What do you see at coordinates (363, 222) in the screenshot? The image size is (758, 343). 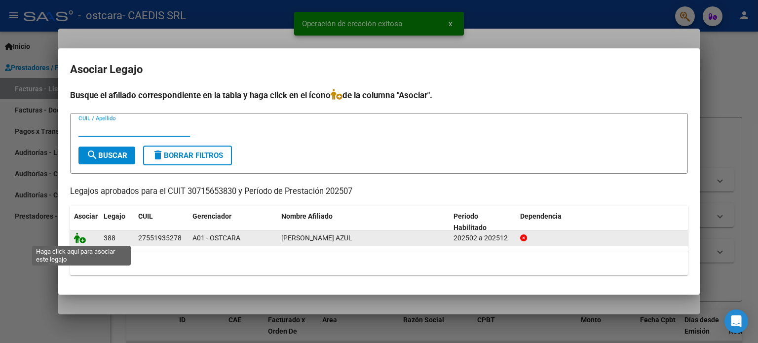 I see `datatable-header-cell: Nombre Afiliado` at bounding box center [363, 222].